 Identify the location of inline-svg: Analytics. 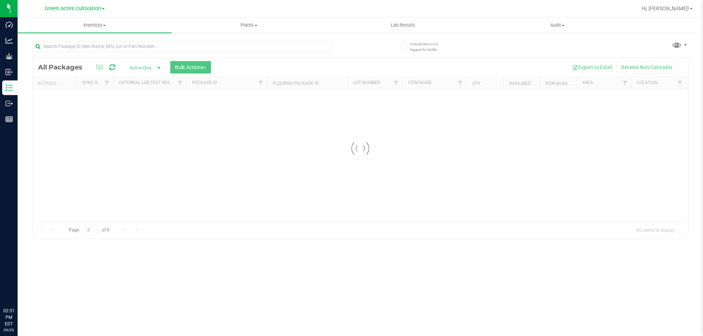
(9, 41).